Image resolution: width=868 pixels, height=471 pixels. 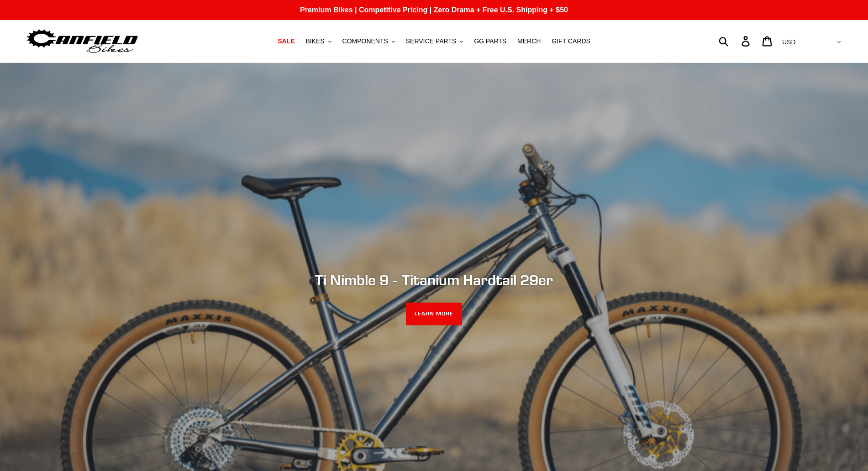 What do you see at coordinates (431, 41) in the screenshot?
I see `span: SERVICE PARTS` at bounding box center [431, 41].